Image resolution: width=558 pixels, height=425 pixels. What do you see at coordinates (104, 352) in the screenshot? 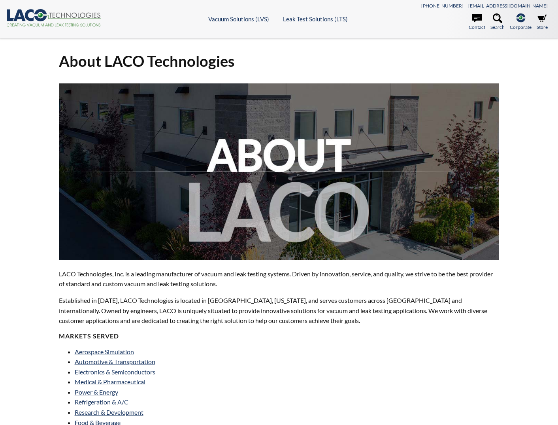
I see `a: Aerospace Simulation` at bounding box center [104, 352].